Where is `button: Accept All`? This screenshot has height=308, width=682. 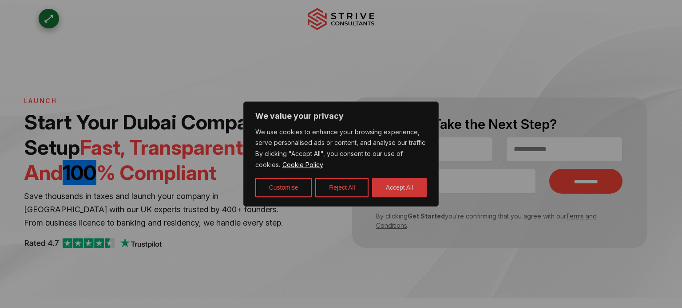
button: Accept All is located at coordinates (399, 188).